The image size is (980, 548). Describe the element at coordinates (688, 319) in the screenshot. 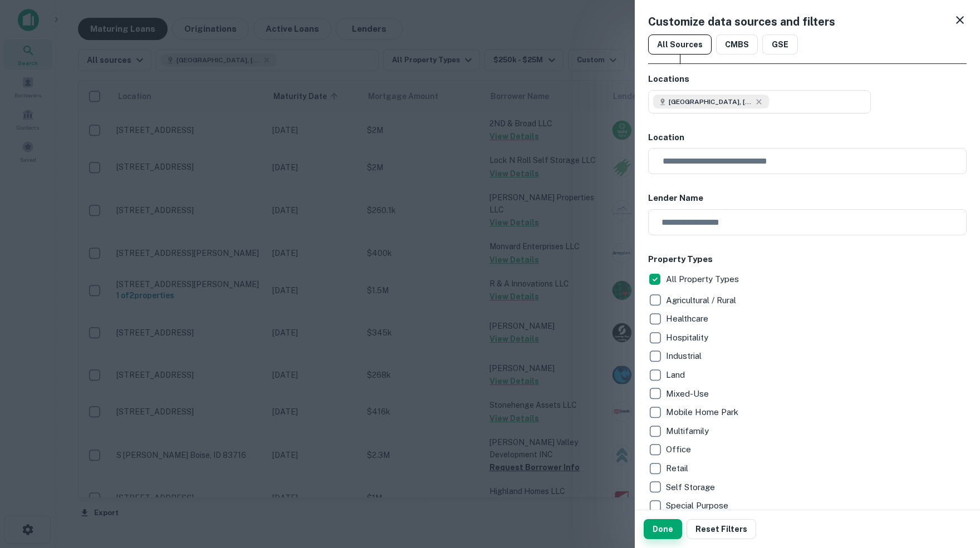

I see `p: Healthcare` at that location.